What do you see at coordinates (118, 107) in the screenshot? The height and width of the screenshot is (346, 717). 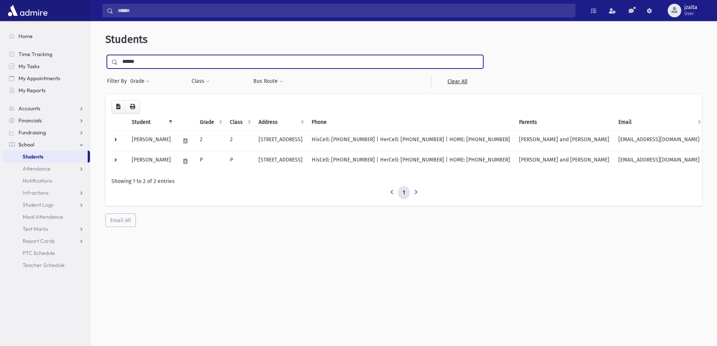 I see `button: CSV` at bounding box center [118, 107].